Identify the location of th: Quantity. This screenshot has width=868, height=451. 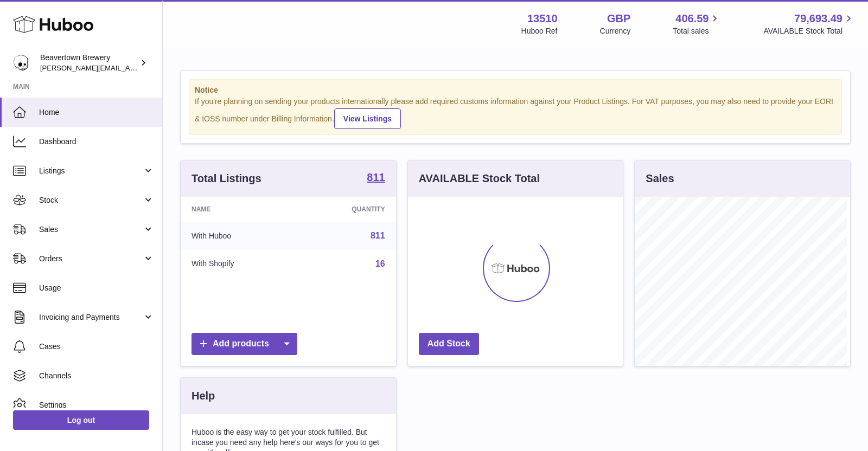
(346, 209).